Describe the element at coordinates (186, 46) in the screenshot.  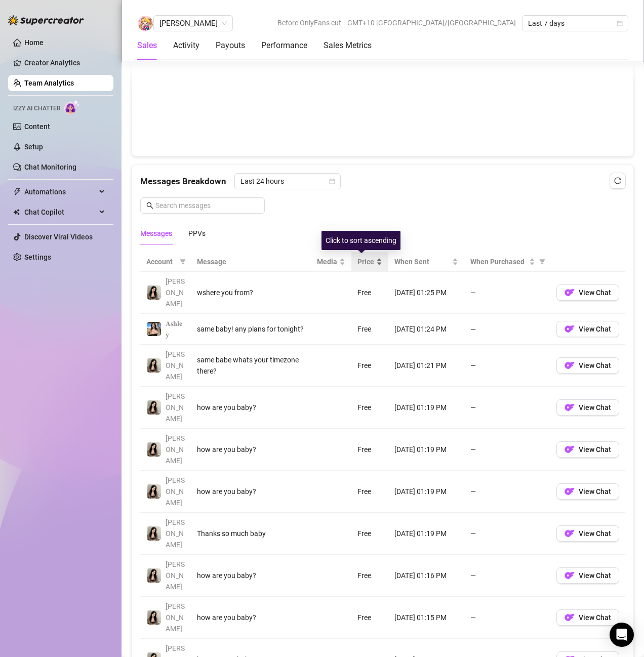
I see `div: Activity` at that location.